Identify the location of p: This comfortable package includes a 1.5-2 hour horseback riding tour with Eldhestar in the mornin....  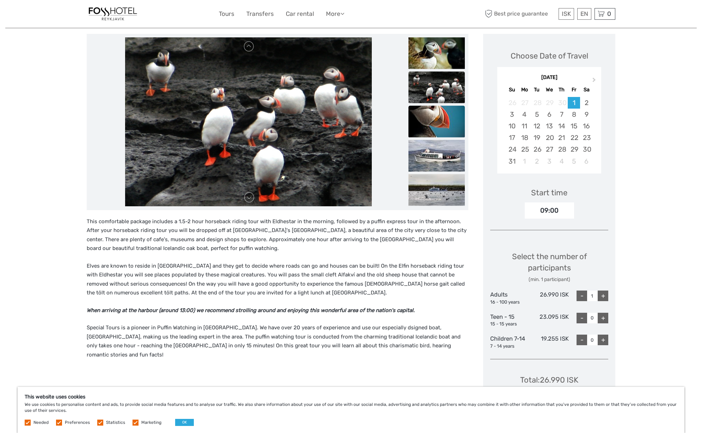
(277, 235).